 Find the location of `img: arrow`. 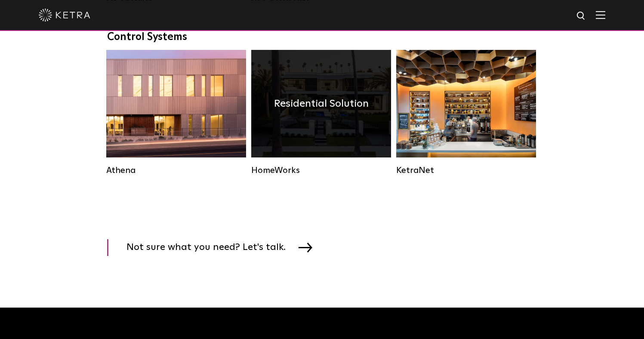

img: arrow is located at coordinates (305, 248).